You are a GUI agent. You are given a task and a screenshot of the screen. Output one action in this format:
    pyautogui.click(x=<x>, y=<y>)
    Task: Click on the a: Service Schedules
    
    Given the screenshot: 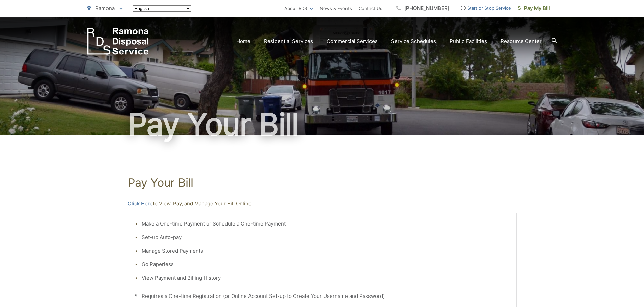 What is the action you would take?
    pyautogui.click(x=413, y=41)
    